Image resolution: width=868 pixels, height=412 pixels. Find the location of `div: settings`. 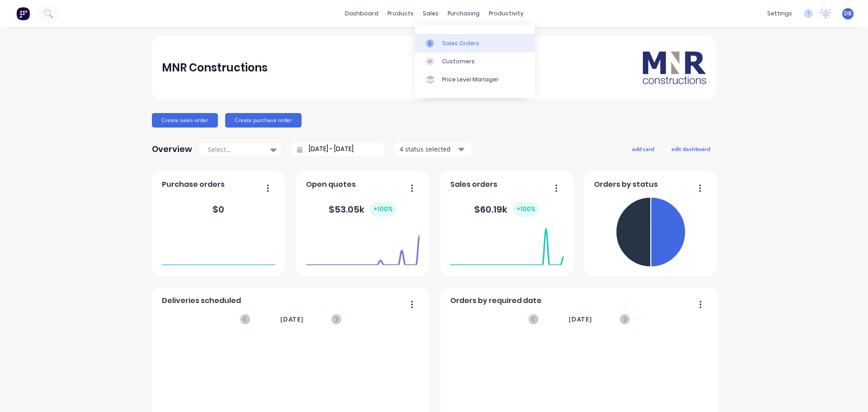

div: settings is located at coordinates (779, 14).